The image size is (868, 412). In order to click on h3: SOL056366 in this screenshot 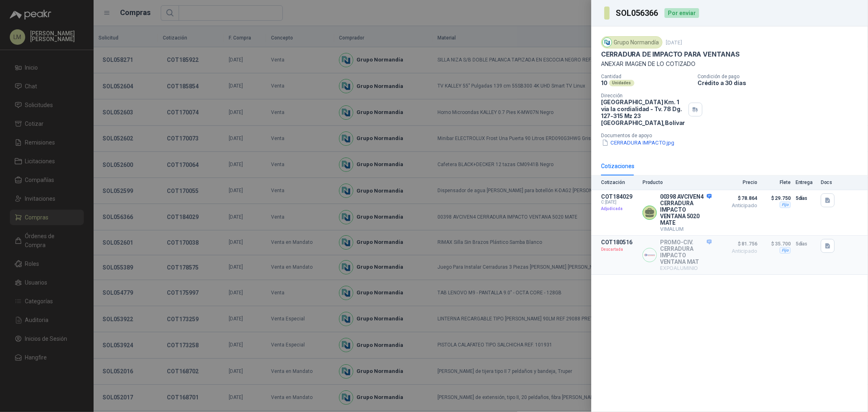, I will do `click(637, 13)`.